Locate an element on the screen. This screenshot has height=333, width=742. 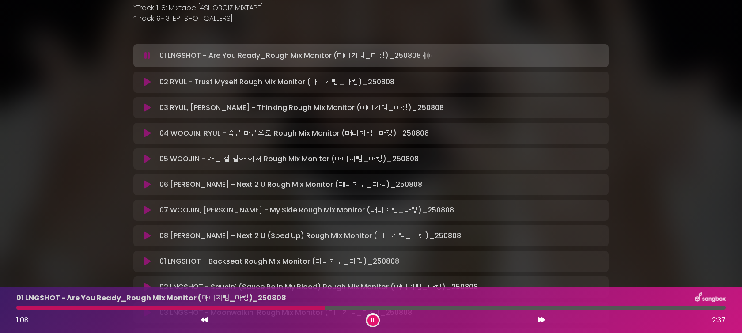
p: *Track 1~8: Mixtape [4SHOBOIZ MIXTAPE] is located at coordinates (371, 8).